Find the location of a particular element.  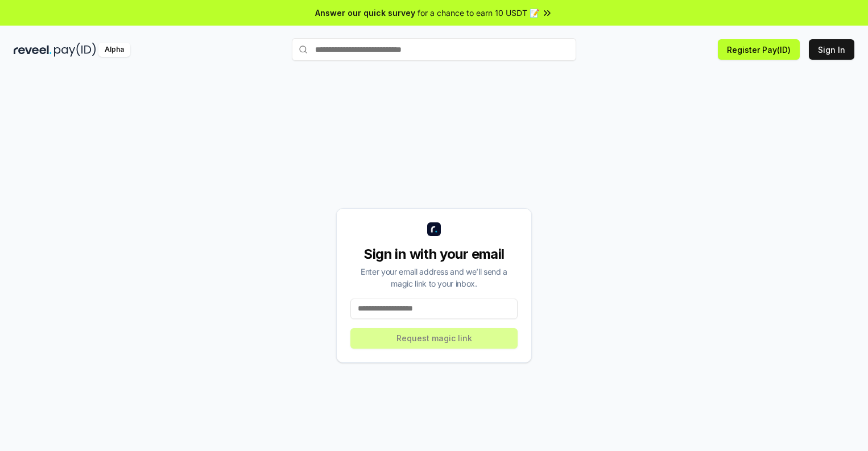

div: Sign in with your email is located at coordinates (434, 255).